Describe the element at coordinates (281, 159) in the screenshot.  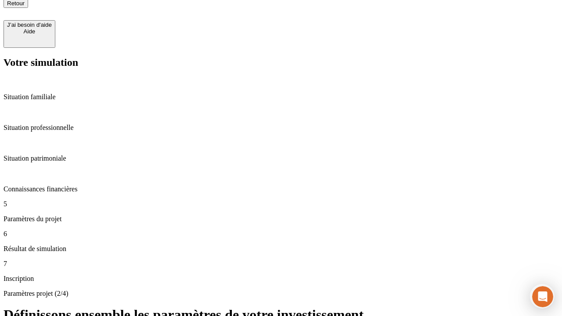
I see `p: Situation patrimoniale` at that location.